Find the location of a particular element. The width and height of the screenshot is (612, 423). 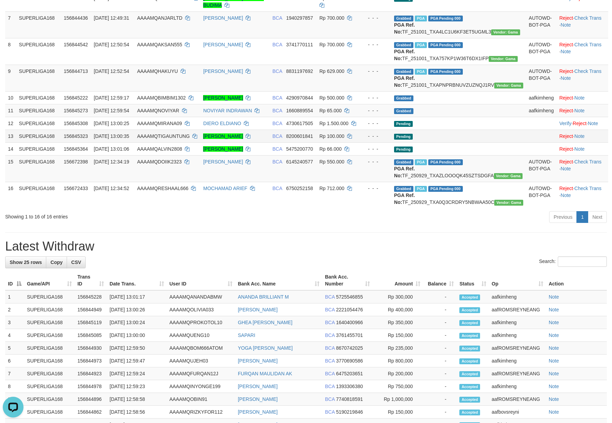

td: 10 is located at coordinates (11, 97).